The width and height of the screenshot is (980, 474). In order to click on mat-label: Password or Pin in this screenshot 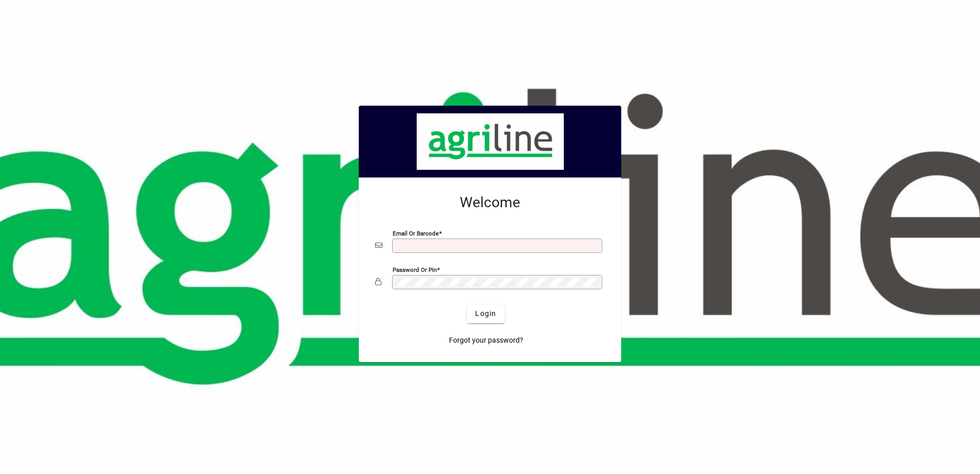, I will do `click(415, 270)`.